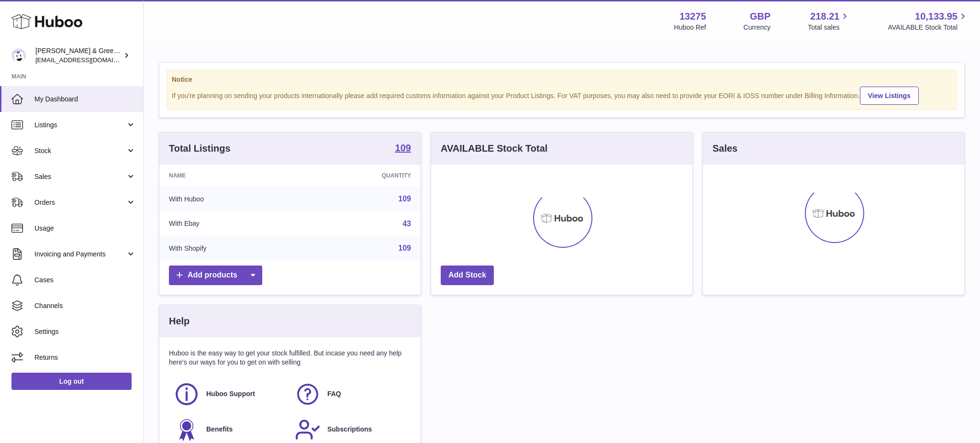 This screenshot has width=980, height=443. What do you see at coordinates (85, 331) in the screenshot?
I see `span: Settings` at bounding box center [85, 331].